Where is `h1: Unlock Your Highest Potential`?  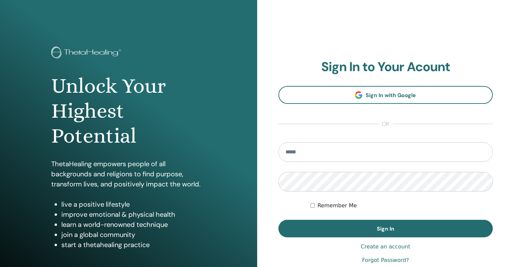
h1: Unlock Your Highest Potential is located at coordinates (129, 111).